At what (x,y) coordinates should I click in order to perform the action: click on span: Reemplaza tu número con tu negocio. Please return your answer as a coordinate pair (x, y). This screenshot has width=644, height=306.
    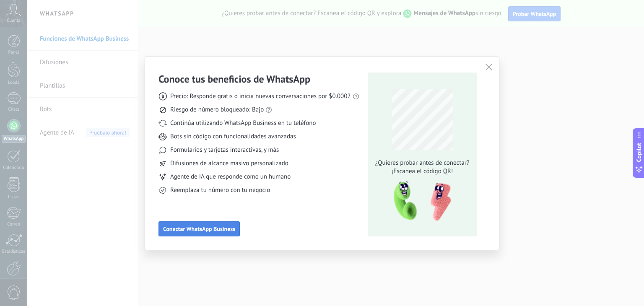
    Looking at the image, I should click on (220, 190).